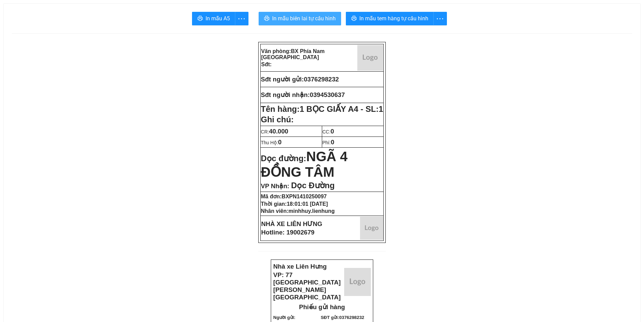 This screenshot has height=322, width=644. Describe the element at coordinates (295, 204) in the screenshot. I see `strong: Thời gian:` at that location.